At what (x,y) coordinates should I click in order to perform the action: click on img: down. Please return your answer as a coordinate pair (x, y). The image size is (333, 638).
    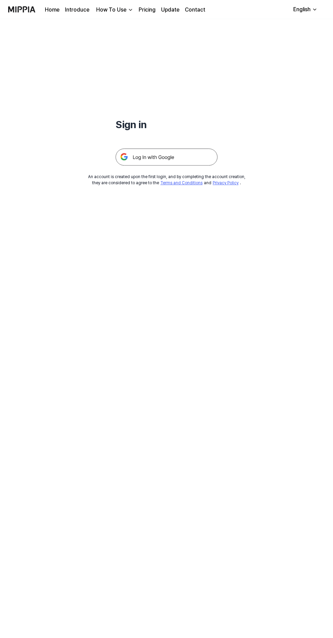
    Looking at the image, I should click on (131, 10).